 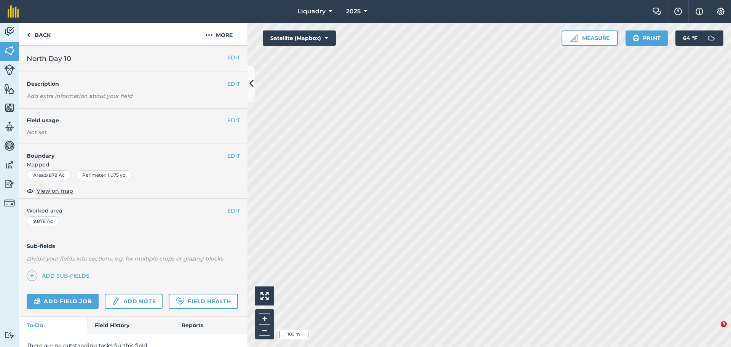 What do you see at coordinates (134, 301) in the screenshot?
I see `a: Add note` at bounding box center [134, 301].